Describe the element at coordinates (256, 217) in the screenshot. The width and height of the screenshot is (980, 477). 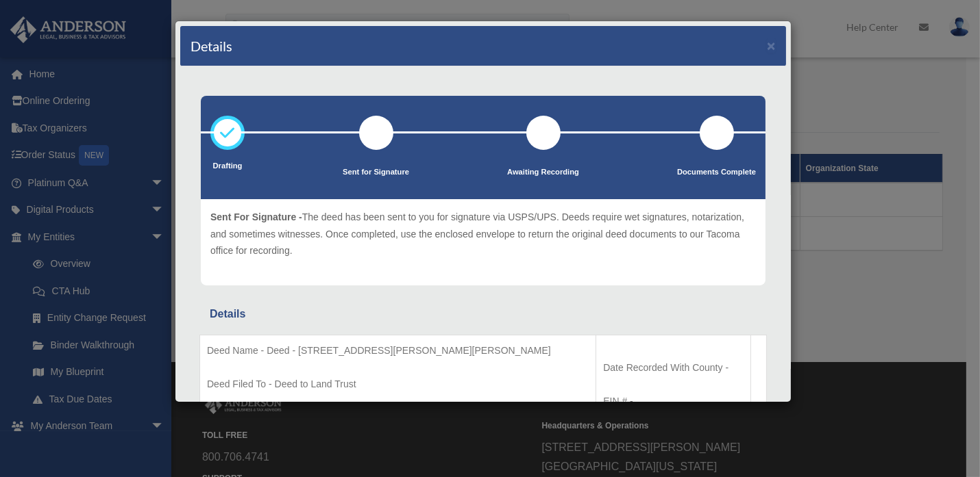
I see `span: Sent For Signature -` at that location.